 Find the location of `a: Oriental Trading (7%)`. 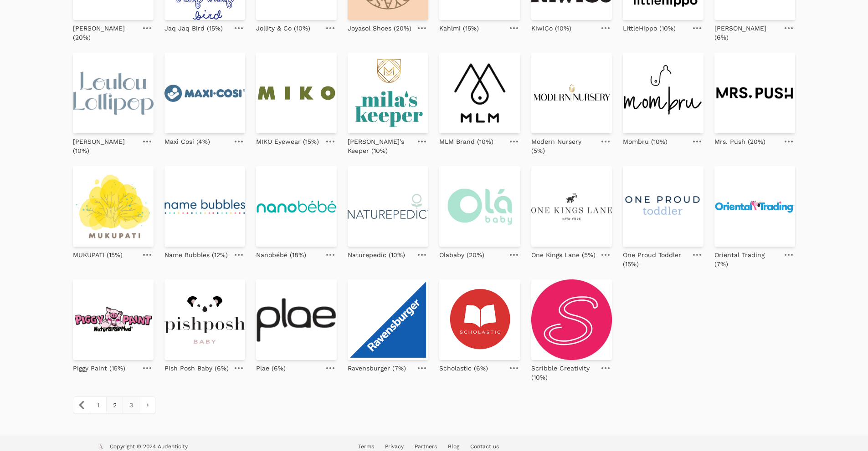

a: Oriental Trading (7%) is located at coordinates (746, 258).